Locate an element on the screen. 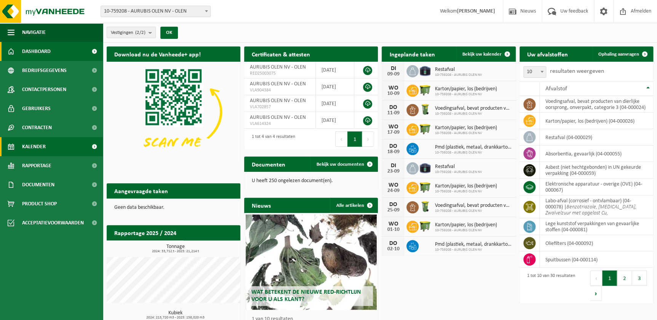 The height and width of the screenshot is (320, 657). h2: Documenten is located at coordinates (269, 164).